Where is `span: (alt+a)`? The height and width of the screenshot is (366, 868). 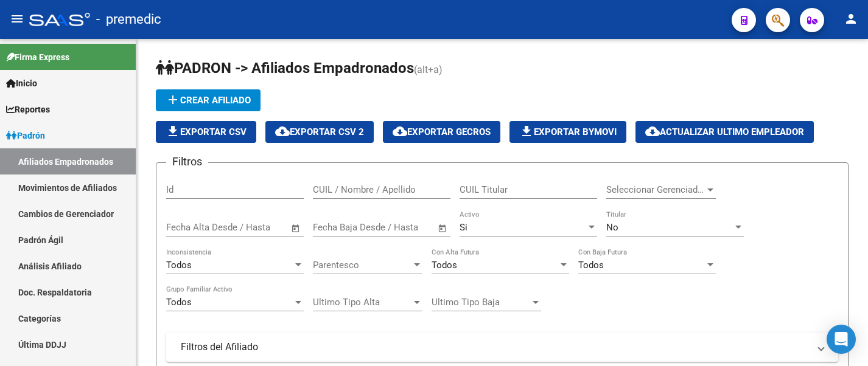
span: (alt+a) is located at coordinates (428, 69).